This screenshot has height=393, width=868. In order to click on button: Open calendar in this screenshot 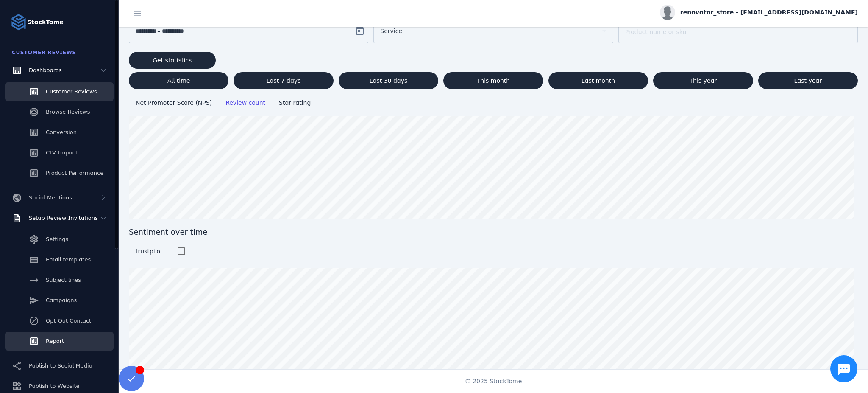, I will do `click(360, 31)`.